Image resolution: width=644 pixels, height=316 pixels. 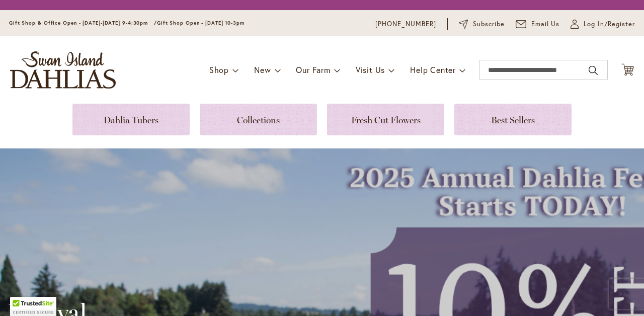 I want to click on button: Search, so click(x=593, y=71).